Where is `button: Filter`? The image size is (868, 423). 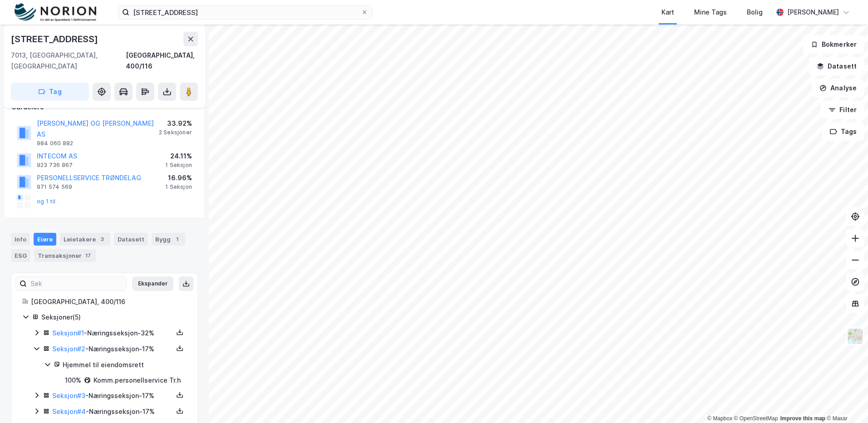
button: Filter is located at coordinates (843, 110).